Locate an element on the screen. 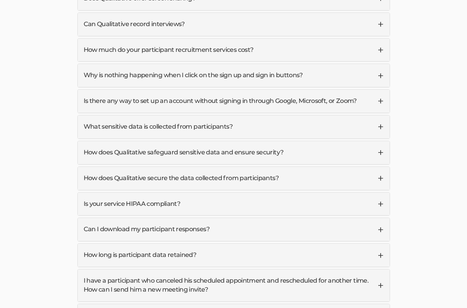  a: How does Qualitative safeguard sensitive data and ensure security? is located at coordinates (233, 153).